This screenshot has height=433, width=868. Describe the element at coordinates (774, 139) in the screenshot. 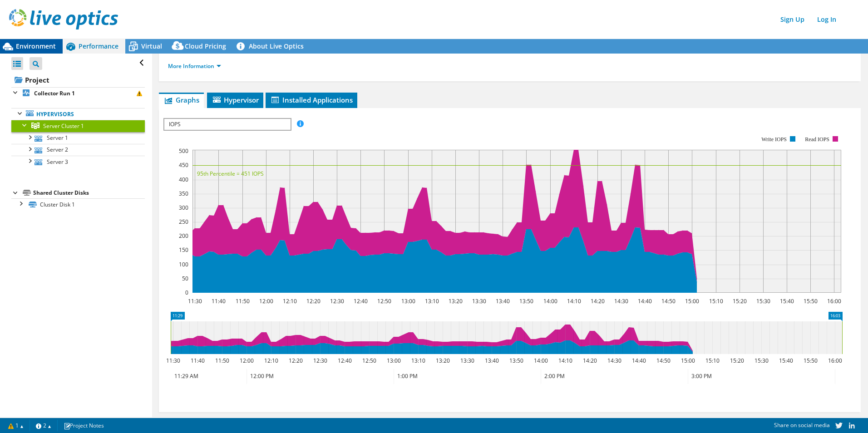

I see `text: Write IOPS` at that location.